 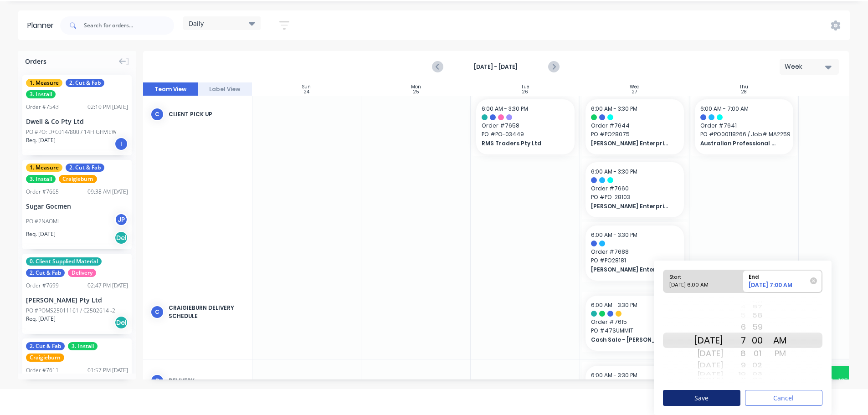 I want to click on div: 5, so click(x=734, y=316).